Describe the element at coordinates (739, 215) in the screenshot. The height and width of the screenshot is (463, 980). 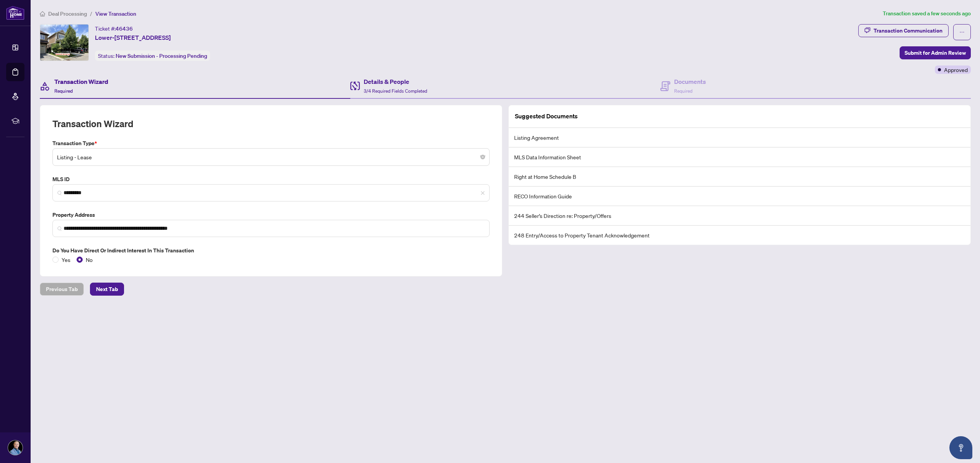
I see `li: 244 Seller’s Direction re: Property/Offers` at that location.